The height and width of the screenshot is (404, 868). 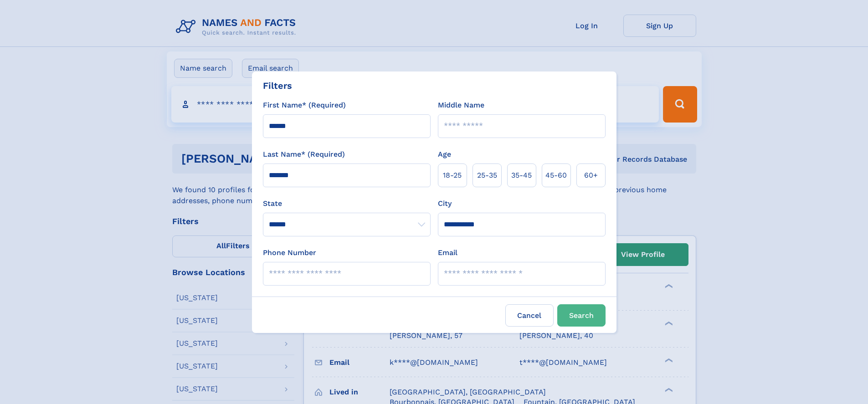 I want to click on span: 18‑25, so click(x=452, y=175).